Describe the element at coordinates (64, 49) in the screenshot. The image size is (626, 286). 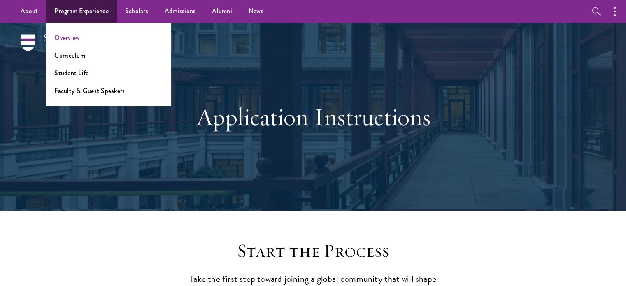
I see `img: Schwarzman Scholars` at that location.